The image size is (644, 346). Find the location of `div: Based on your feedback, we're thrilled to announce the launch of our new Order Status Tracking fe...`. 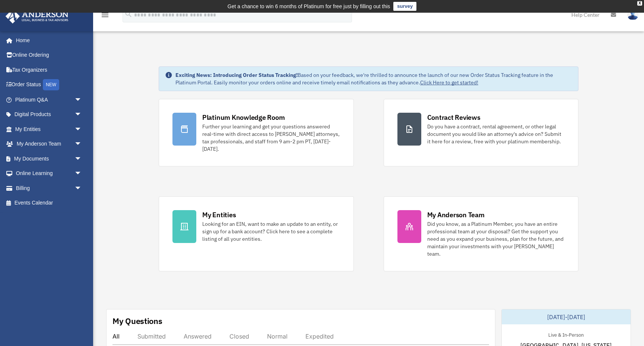

div: Based on your feedback, we're thrilled to announce the launch of our new Order Status Tracking fe... is located at coordinates (374, 79).